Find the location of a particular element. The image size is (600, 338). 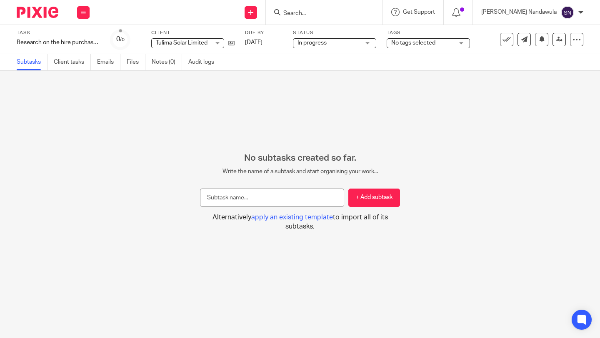

a: Audit logs is located at coordinates (204, 62).